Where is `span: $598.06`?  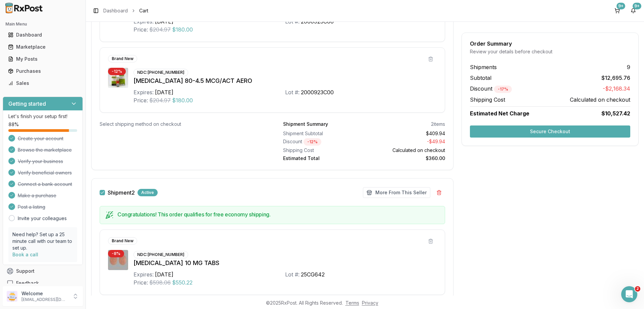 span: $598.06 is located at coordinates (160, 283).